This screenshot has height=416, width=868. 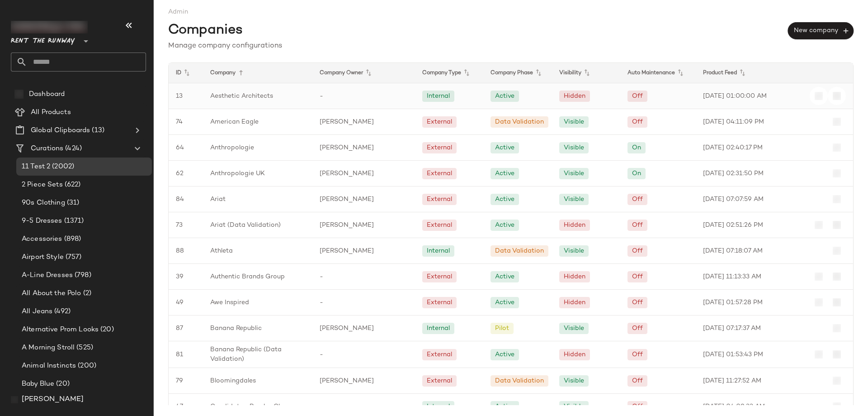 What do you see at coordinates (821, 31) in the screenshot?
I see `span: New company` at bounding box center [821, 31].